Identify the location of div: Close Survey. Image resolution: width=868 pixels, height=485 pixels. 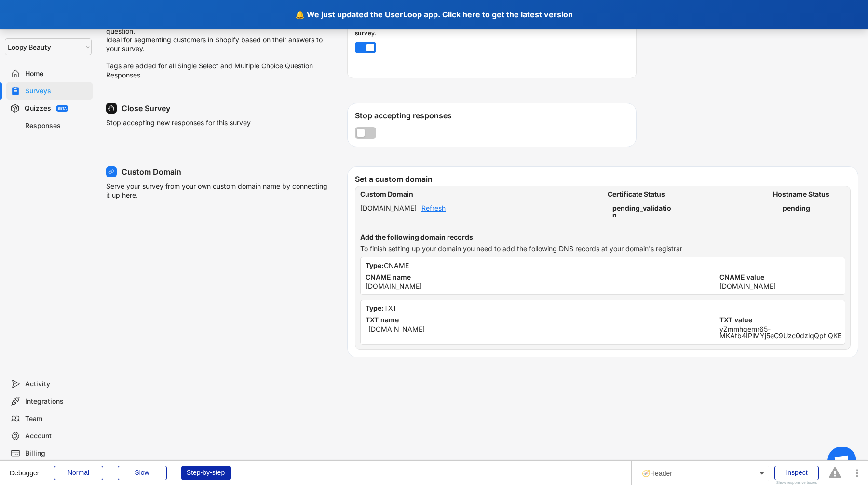
(146, 109).